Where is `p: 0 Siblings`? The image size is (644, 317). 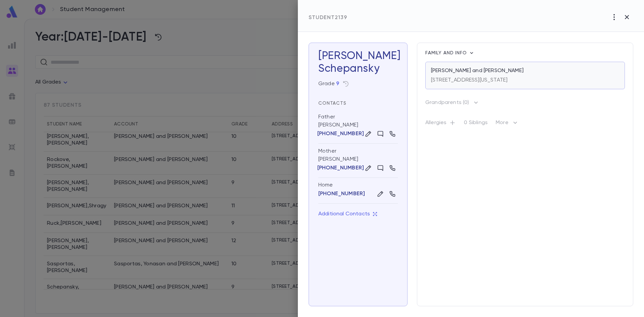
p: 0 Siblings is located at coordinates (476, 124).